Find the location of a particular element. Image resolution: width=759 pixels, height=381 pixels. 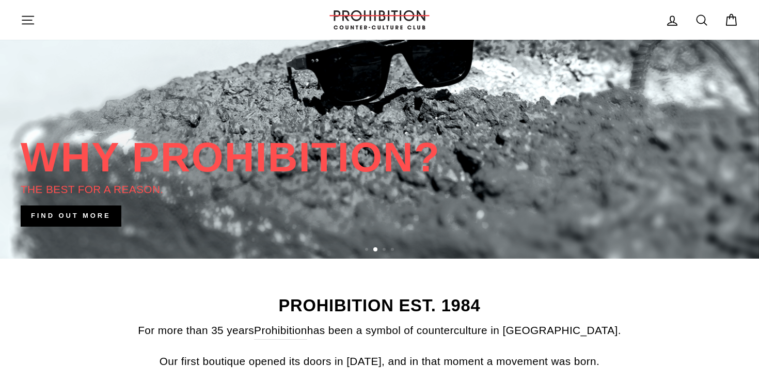

button: 3 is located at coordinates (385, 250).